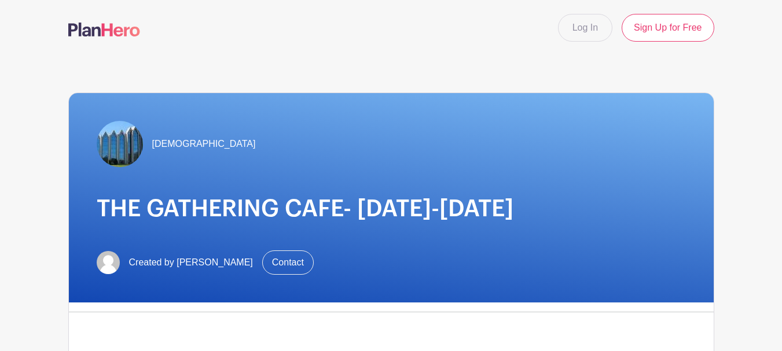  What do you see at coordinates (120, 144) in the screenshot?
I see `img: TheGathering.jpeg` at bounding box center [120, 144].